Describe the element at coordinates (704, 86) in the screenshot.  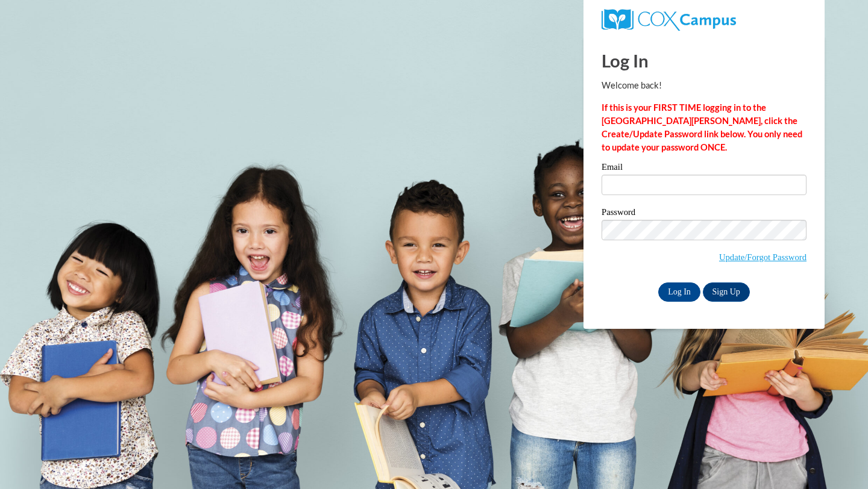
I see `p: Welcome back!` at that location.